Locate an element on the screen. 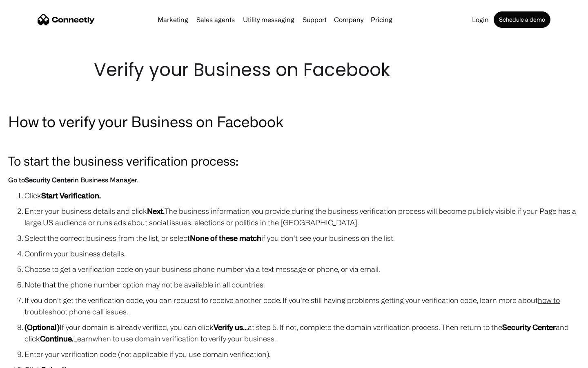  strong: Continue. is located at coordinates (57, 338).